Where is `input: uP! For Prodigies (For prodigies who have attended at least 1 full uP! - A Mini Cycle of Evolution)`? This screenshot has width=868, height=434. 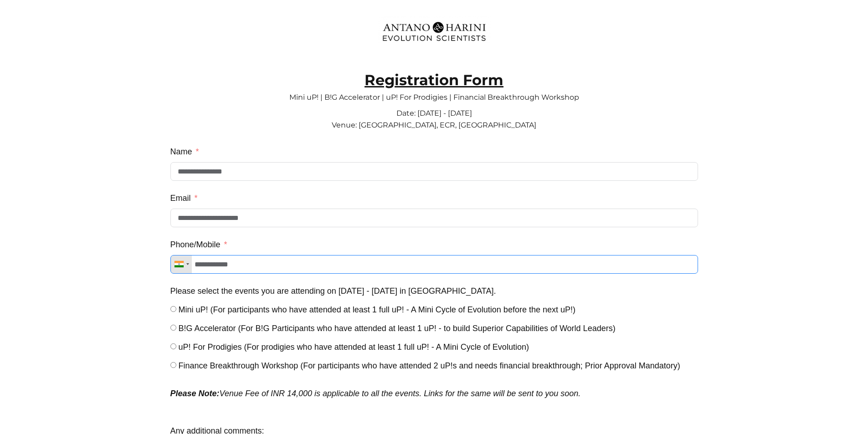
input: uP! For Prodigies (For prodigies who have attended at least 1 full uP! - A Mini Cycle of Evolution) is located at coordinates (173, 346).